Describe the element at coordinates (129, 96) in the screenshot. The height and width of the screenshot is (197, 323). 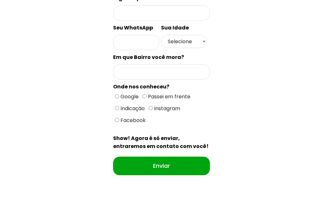
I see `span: Google` at that location.